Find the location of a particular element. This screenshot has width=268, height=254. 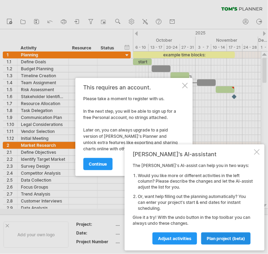

span: continue is located at coordinates (98, 164).